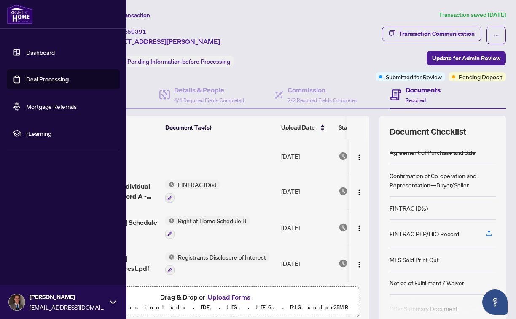 This screenshot has height=319, width=516. I want to click on th: Upload Date, so click(307, 127).